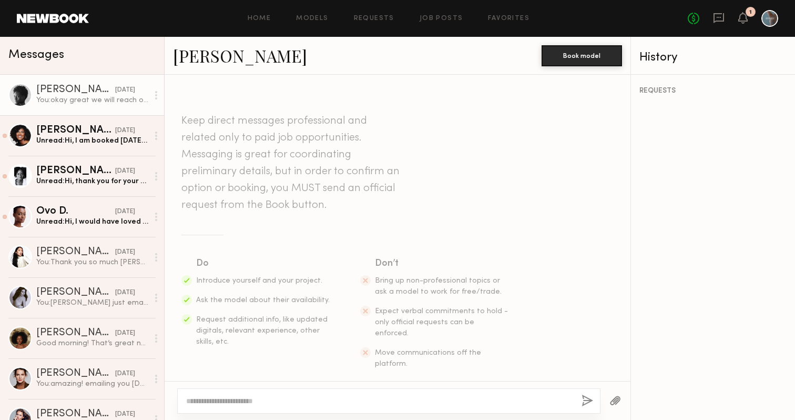  I want to click on a: Models, so click(312, 18).